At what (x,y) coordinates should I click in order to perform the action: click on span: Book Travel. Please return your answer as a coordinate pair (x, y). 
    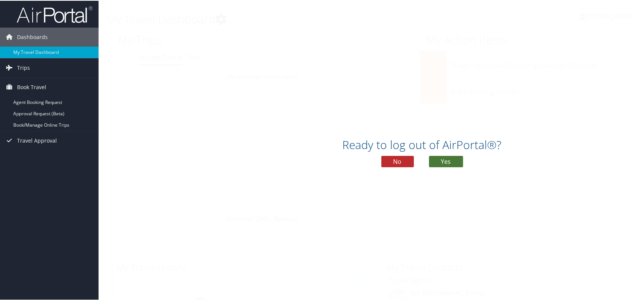
    Looking at the image, I should click on (32, 86).